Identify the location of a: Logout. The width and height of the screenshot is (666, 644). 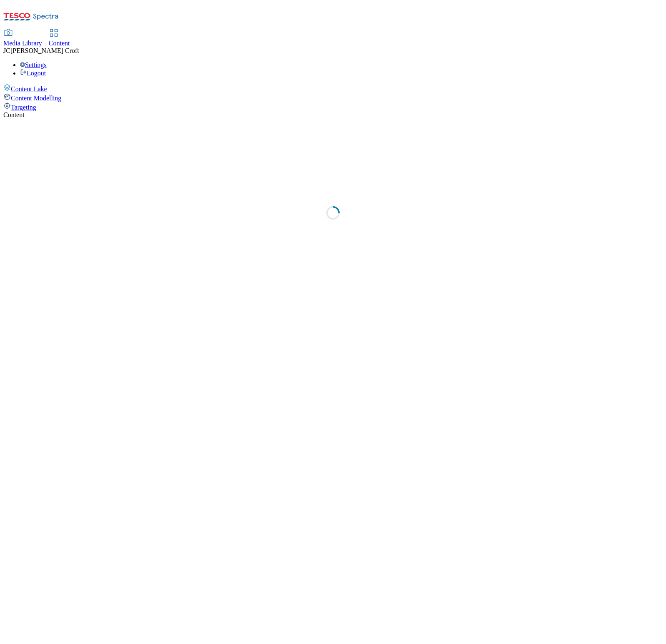
(33, 73).